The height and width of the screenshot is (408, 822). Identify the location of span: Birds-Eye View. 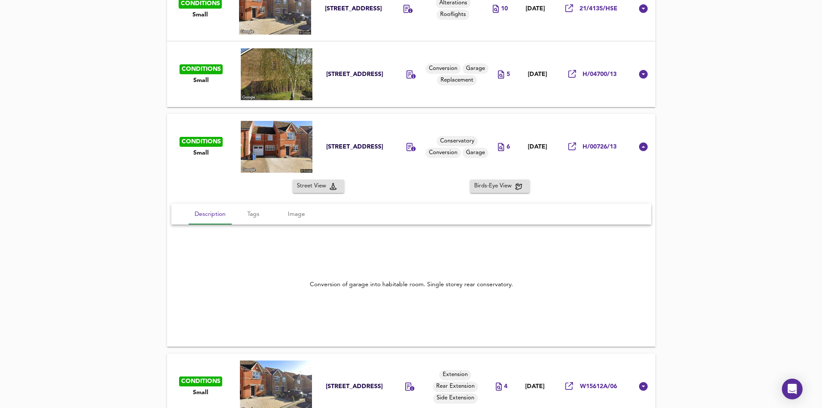
(495, 186).